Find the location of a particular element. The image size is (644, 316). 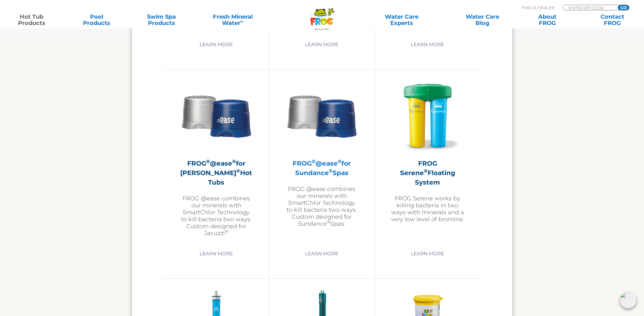

a: Swim SpaProducts is located at coordinates (161, 20).